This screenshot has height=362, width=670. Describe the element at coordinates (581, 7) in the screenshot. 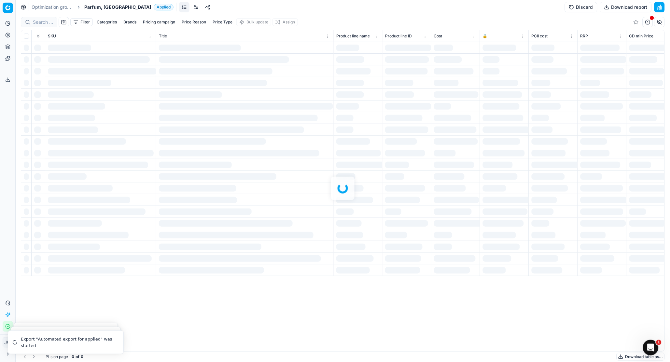

I see `button: Discard` at that location.